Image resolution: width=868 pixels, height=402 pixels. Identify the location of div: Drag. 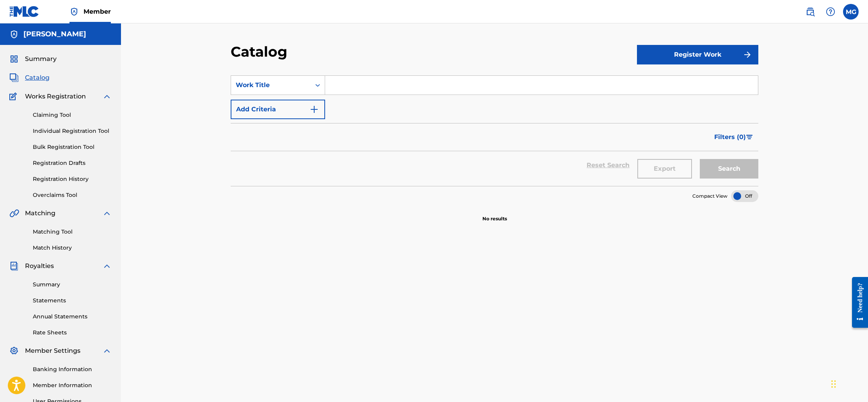
(834, 384).